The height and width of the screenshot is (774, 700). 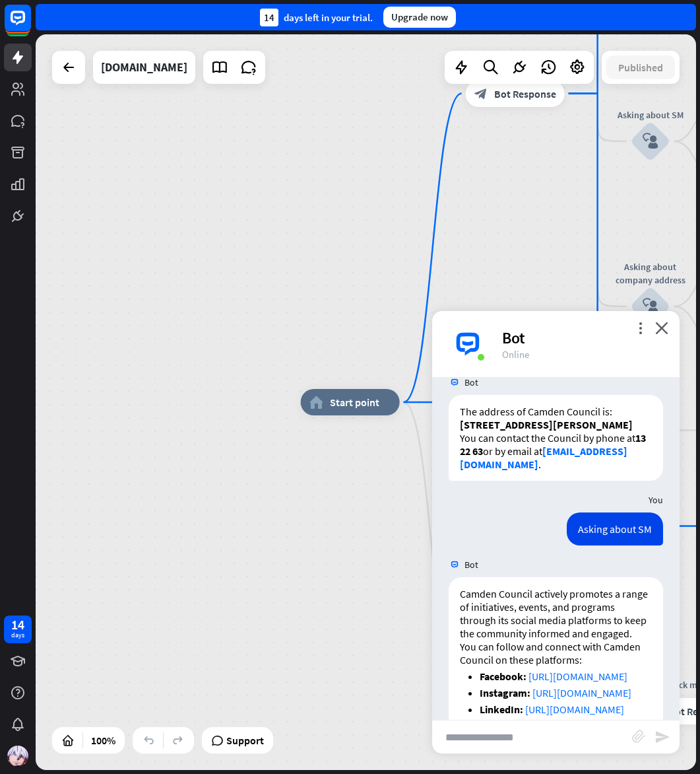 I want to click on p: The address of Camden Council is:, so click(x=556, y=411).